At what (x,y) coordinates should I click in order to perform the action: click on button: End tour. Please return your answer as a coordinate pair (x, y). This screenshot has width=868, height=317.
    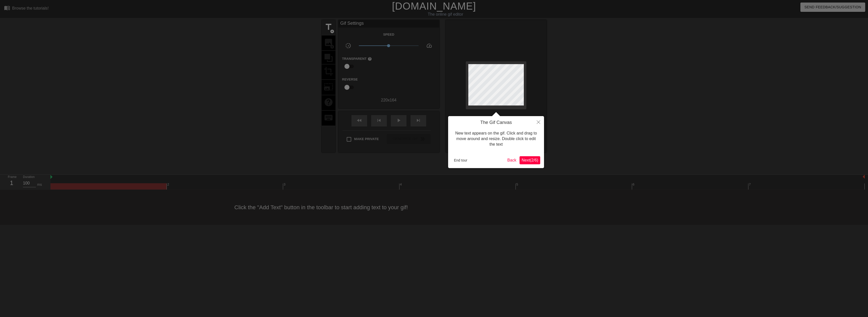
    Looking at the image, I should click on (461, 160).